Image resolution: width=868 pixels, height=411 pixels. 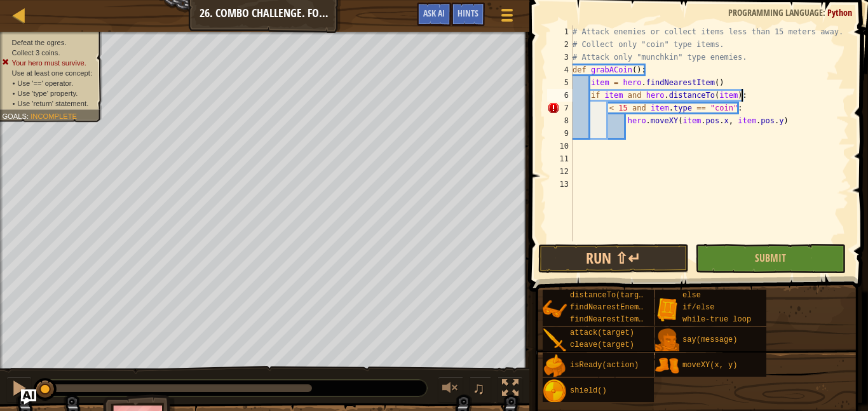 I want to click on div: 4, so click(x=560, y=70).